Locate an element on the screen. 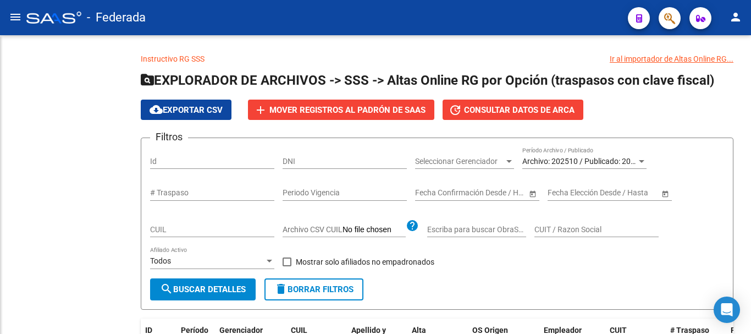  span: Buscar Detalles is located at coordinates (203, 289).